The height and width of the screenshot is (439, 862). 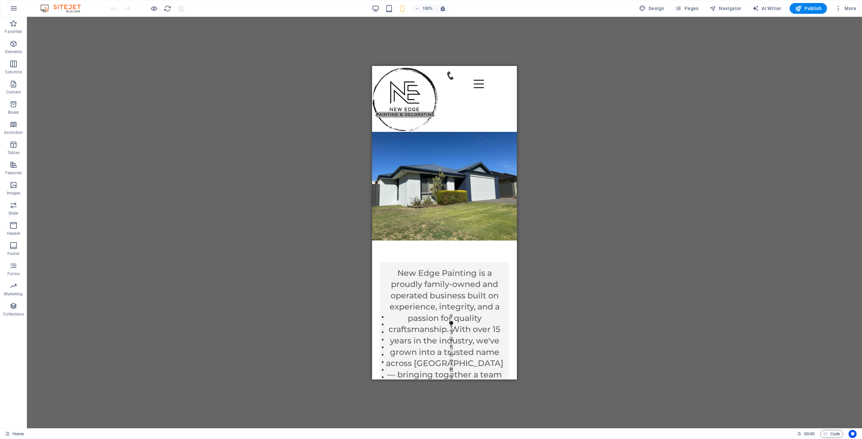 I want to click on p: Forms, so click(x=13, y=274).